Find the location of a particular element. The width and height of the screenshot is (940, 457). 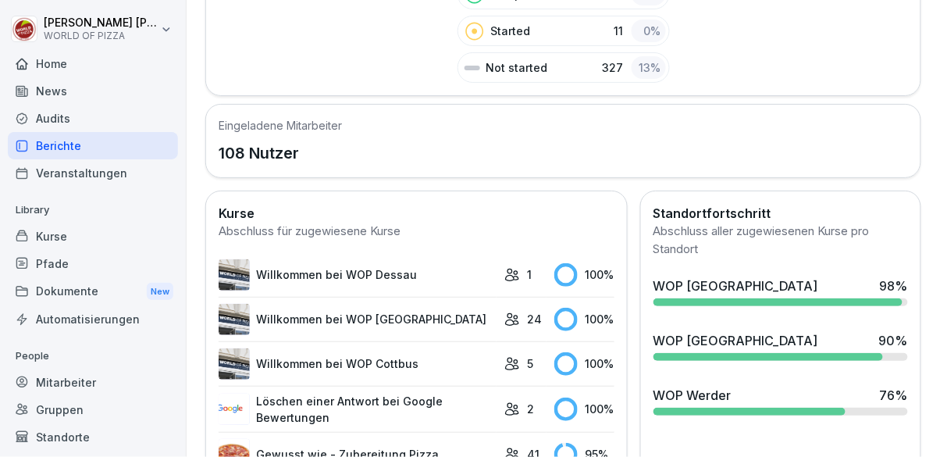

p: Library is located at coordinates (93, 210).